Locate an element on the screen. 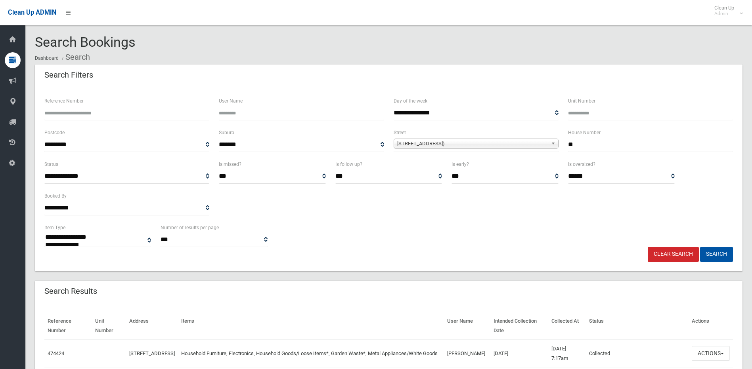  label: House Number is located at coordinates (584, 133).